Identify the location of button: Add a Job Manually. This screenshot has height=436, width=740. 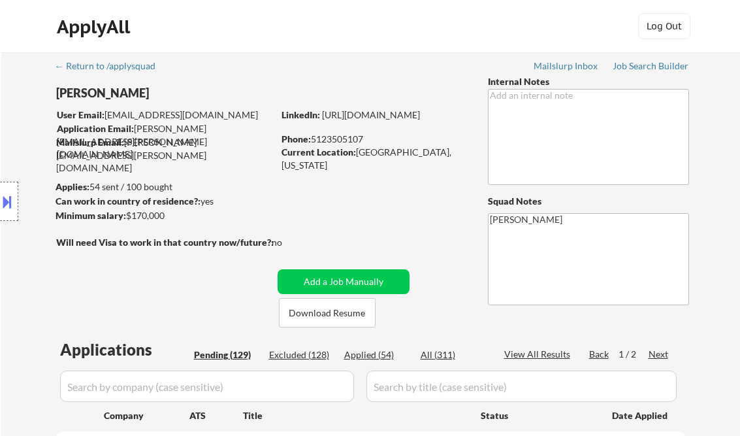
(344, 282).